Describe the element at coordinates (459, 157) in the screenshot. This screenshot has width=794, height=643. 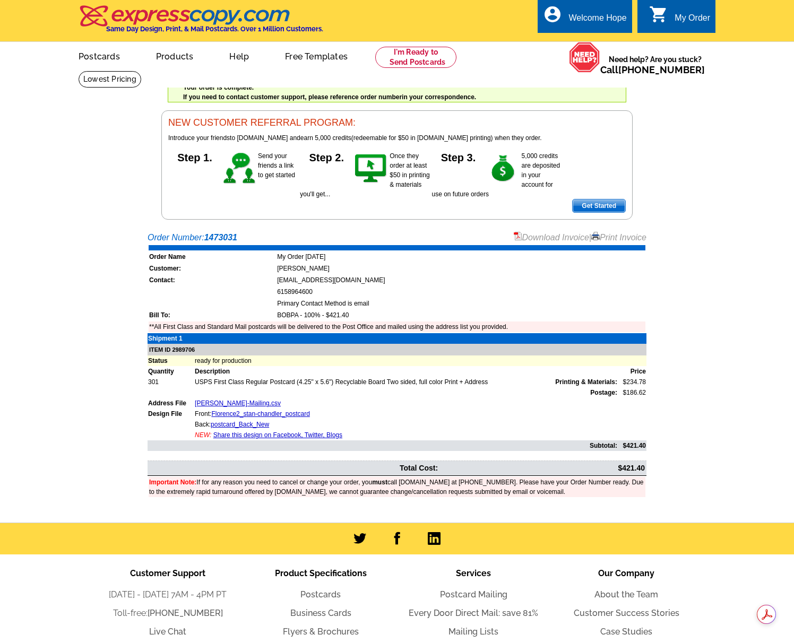
I see `h5: Step 3.` at that location.